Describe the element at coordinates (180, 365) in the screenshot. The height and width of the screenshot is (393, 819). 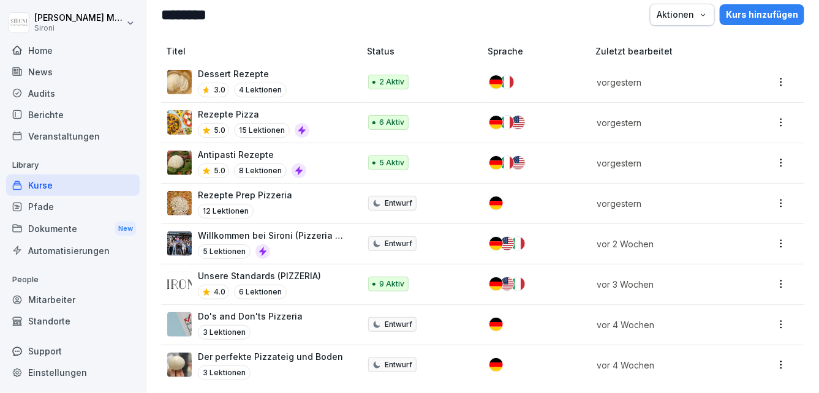
I see `img: pd1uaftas3p9yyv64fjaj026.png` at that location.